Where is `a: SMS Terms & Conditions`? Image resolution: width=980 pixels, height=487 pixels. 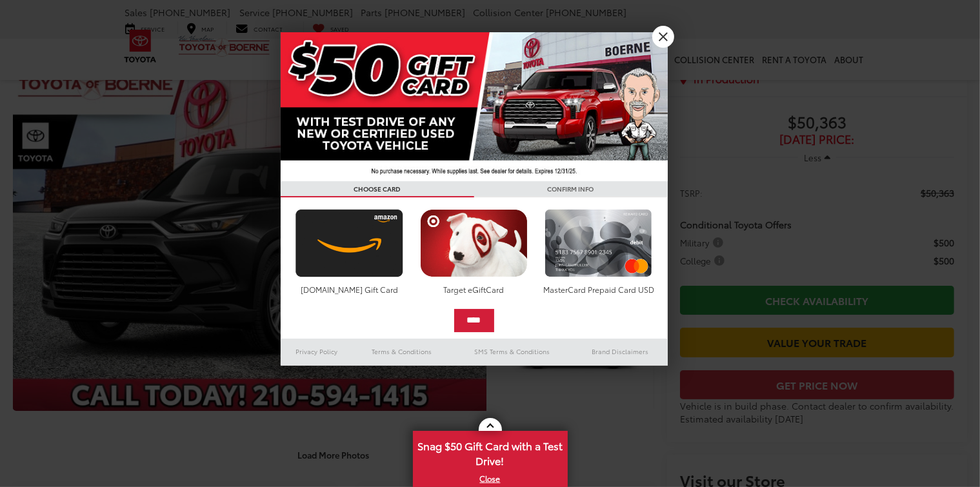
a: SMS Terms & Conditions is located at coordinates (512, 351).